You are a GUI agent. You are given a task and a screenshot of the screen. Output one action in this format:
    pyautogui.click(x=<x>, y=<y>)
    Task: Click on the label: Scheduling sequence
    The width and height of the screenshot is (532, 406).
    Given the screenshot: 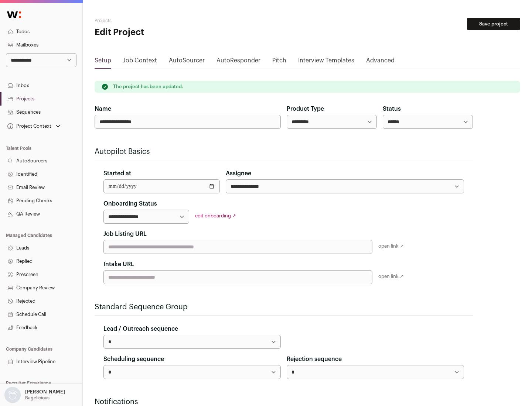 What is the action you would take?
    pyautogui.click(x=134, y=359)
    